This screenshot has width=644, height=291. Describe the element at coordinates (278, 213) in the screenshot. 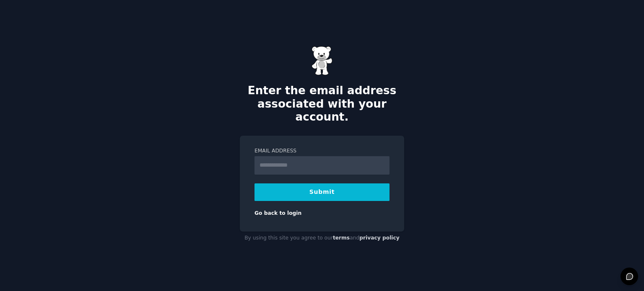

I see `a: Go back to login` at that location.